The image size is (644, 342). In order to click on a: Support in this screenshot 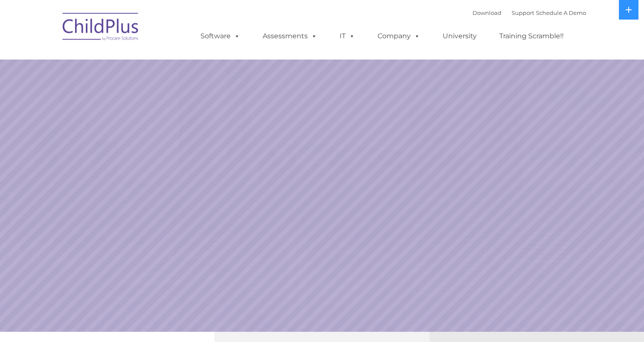, I will do `click(523, 13)`.